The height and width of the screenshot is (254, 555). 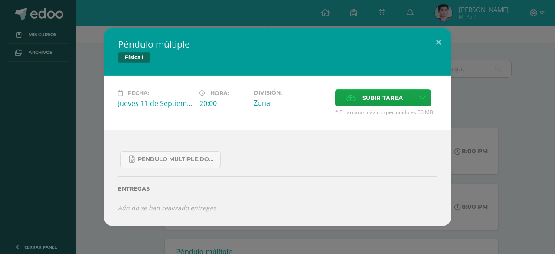 I want to click on button: Close (Esc), so click(x=439, y=43).